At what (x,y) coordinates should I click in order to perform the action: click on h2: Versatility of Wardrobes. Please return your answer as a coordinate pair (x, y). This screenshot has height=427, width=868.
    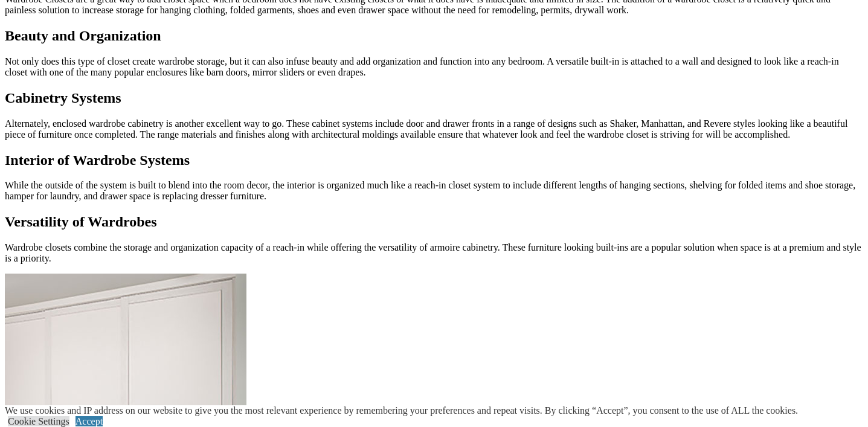
    Looking at the image, I should click on (433, 222).